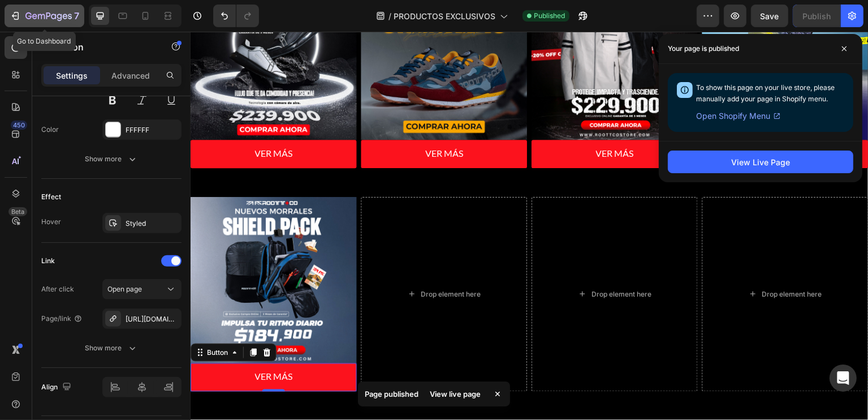 This screenshot has height=420, width=868. What do you see at coordinates (816, 16) in the screenshot?
I see `button: Publish` at bounding box center [816, 16].